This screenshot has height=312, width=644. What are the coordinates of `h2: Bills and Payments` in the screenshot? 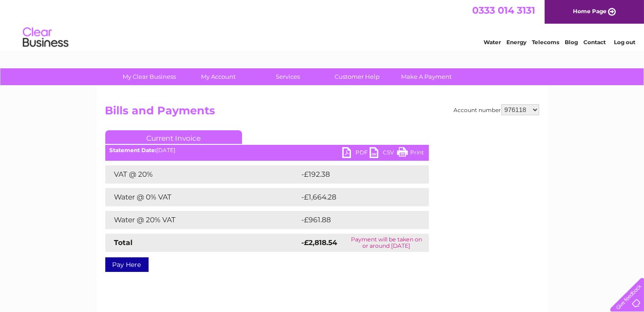 It's located at (323, 113).